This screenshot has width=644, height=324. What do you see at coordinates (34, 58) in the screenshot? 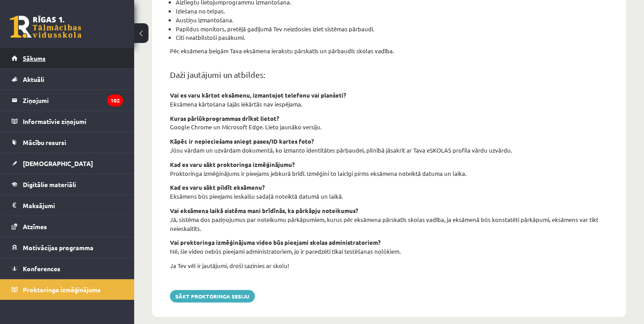
I see `span: Sākums` at bounding box center [34, 58].